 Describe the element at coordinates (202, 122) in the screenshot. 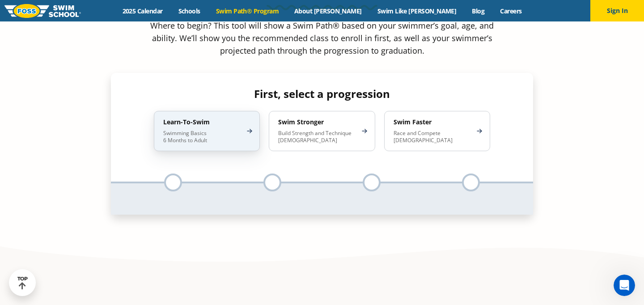

I see `h4: Learn-To-Swim` at that location.